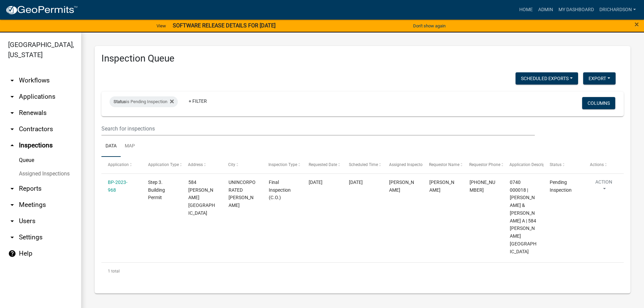  What do you see at coordinates (162, 165) in the screenshot?
I see `datatable-header-cell: Application Type` at bounding box center [162, 165].